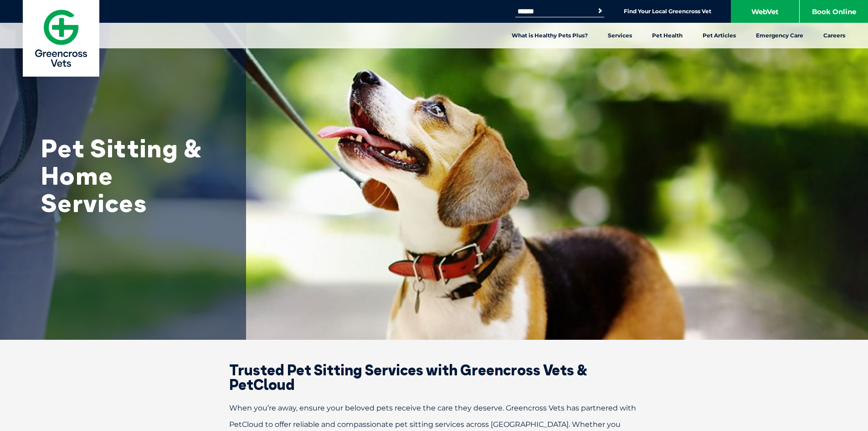 This screenshot has width=868, height=431. I want to click on a: Find Your Local Greencross Vet, so click(668, 12).